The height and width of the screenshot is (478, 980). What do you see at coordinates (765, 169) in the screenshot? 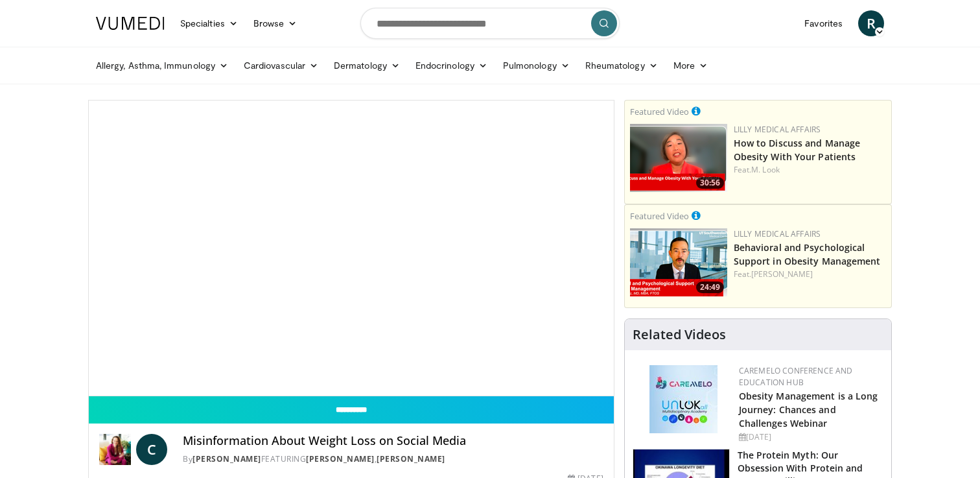
I see `a: M. Look` at bounding box center [765, 169].